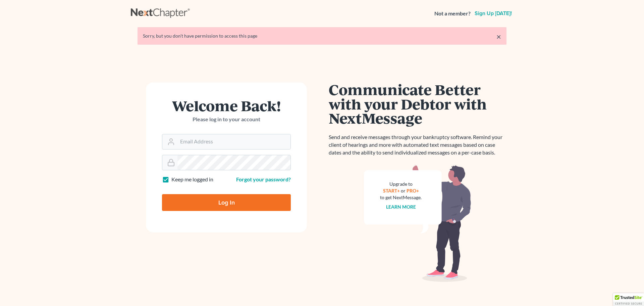  Describe the element at coordinates (263, 179) in the screenshot. I see `a: Forgot your password?` at that location.